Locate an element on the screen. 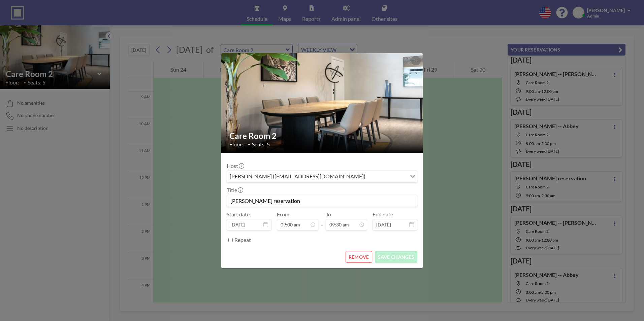  span: Seats: 5 is located at coordinates (260, 145).